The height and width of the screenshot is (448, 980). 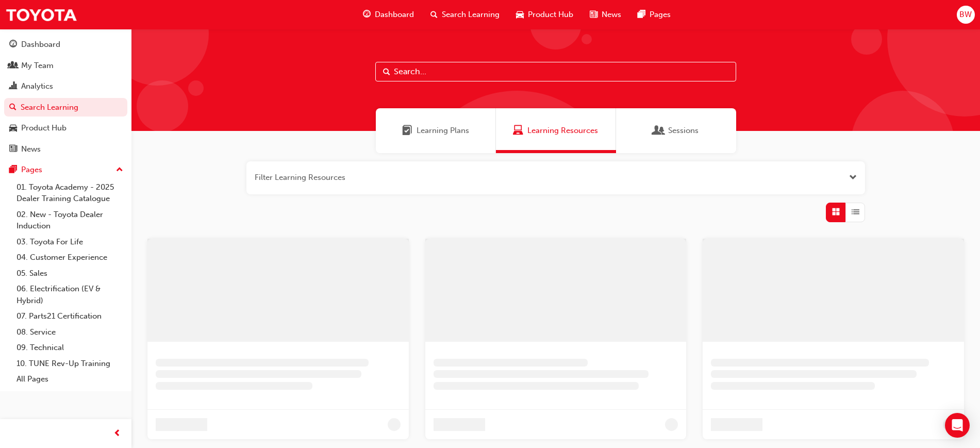 What do you see at coordinates (65, 107) in the screenshot?
I see `a: Search Learning` at bounding box center [65, 107].